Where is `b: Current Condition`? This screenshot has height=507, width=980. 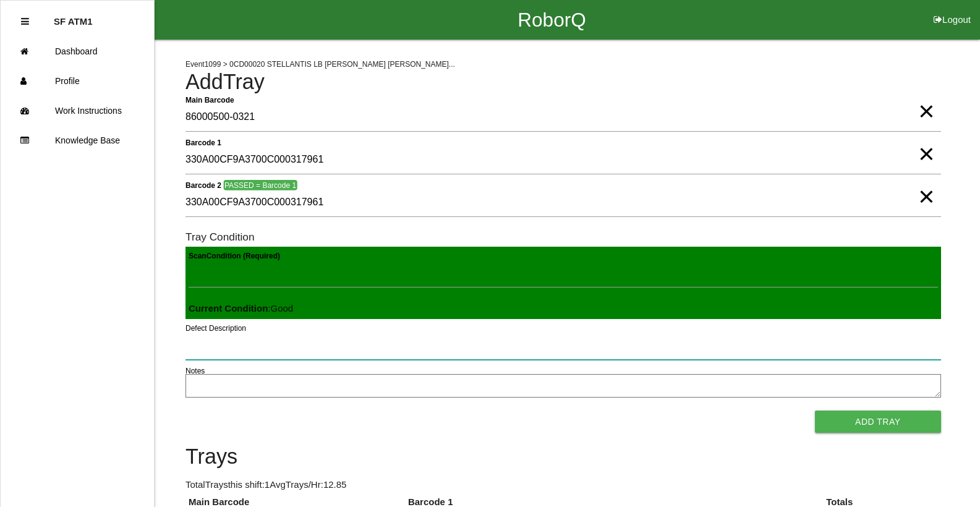
b: Current Condition is located at coordinates (228, 307).